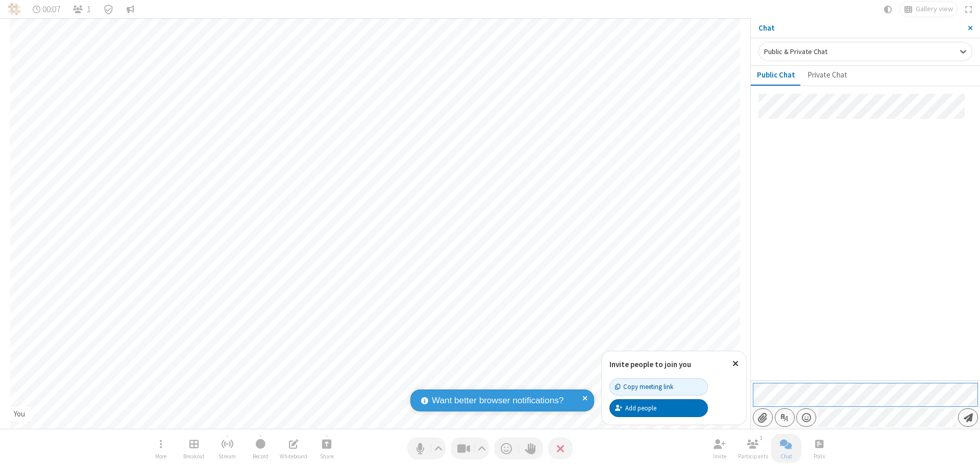 Image resolution: width=980 pixels, height=467 pixels. I want to click on button: Send message, so click(967, 418).